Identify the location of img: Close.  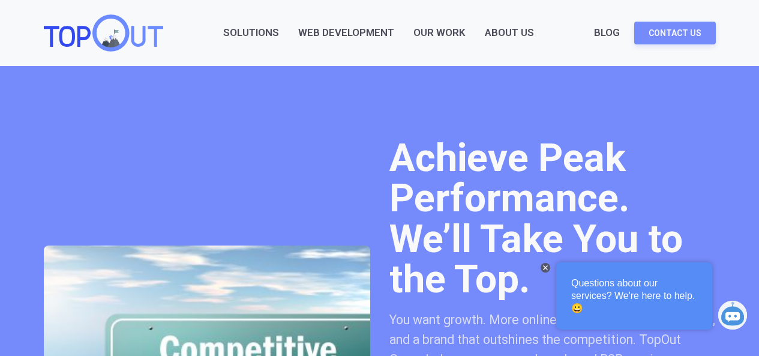
(546, 268).